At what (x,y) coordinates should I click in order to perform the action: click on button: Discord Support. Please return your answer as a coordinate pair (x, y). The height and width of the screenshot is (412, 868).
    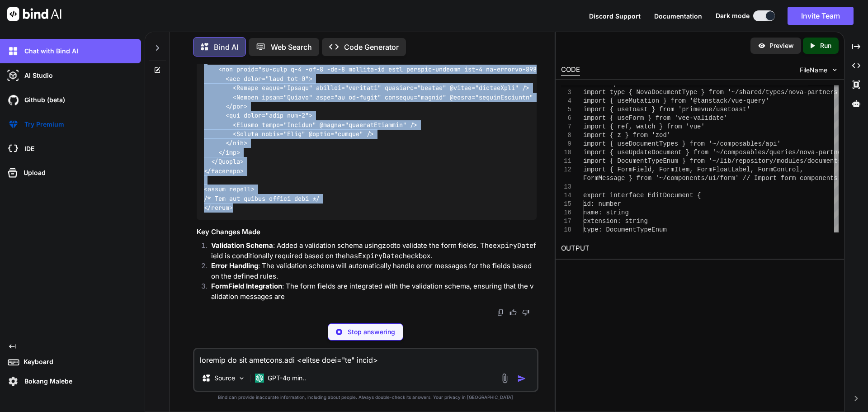
    Looking at the image, I should click on (615, 16).